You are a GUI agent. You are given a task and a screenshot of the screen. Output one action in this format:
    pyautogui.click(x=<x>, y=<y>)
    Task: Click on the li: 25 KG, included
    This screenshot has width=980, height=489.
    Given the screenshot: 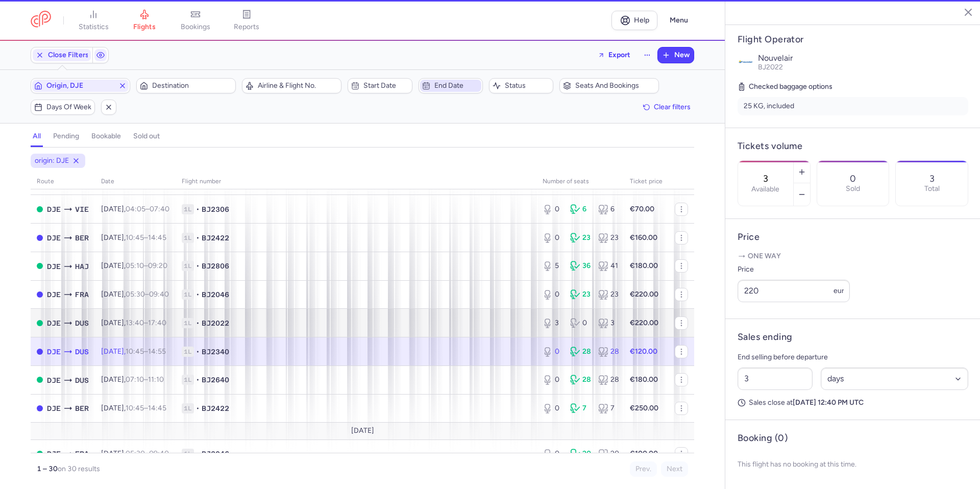 What is the action you would take?
    pyautogui.click(x=853, y=106)
    